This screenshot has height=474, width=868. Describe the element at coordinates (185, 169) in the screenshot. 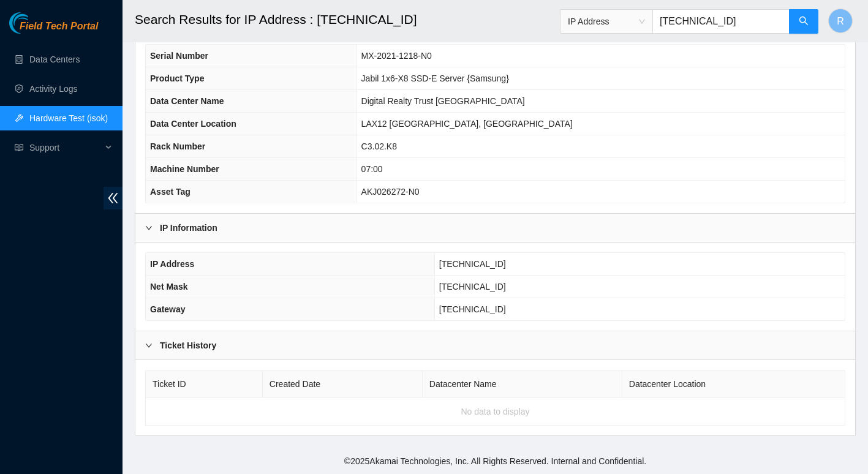

I see `span: Machine Number` at that location.